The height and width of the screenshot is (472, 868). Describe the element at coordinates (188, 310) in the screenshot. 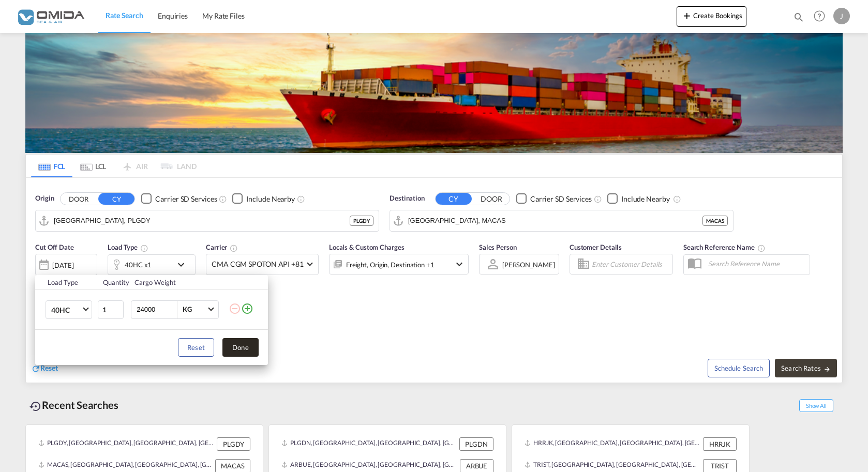

I see `div: KG` at that location.